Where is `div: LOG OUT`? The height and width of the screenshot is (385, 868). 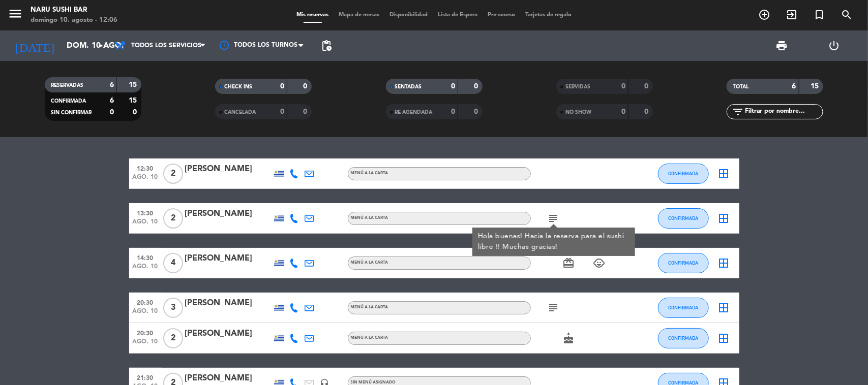
div: LOG OUT is located at coordinates (834, 46).